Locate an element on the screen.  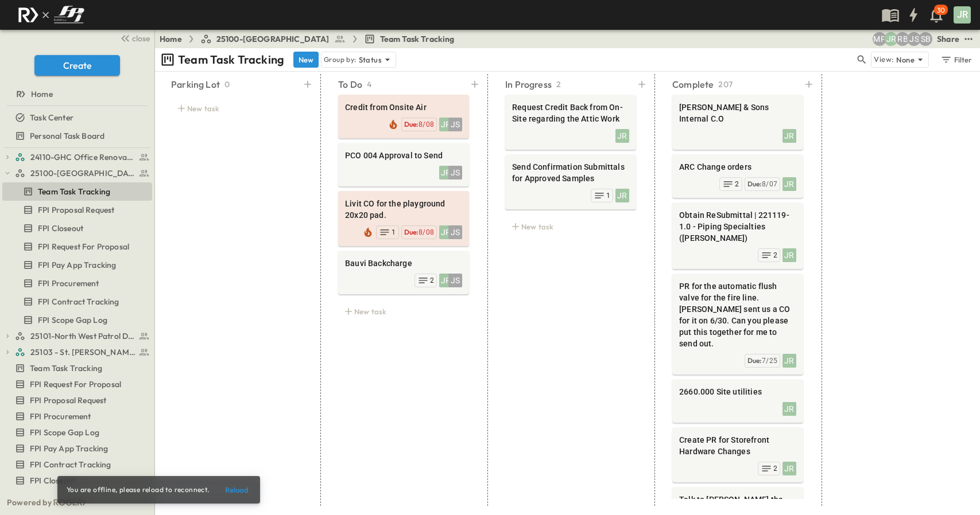
span: 8/08 is located at coordinates (426, 125).